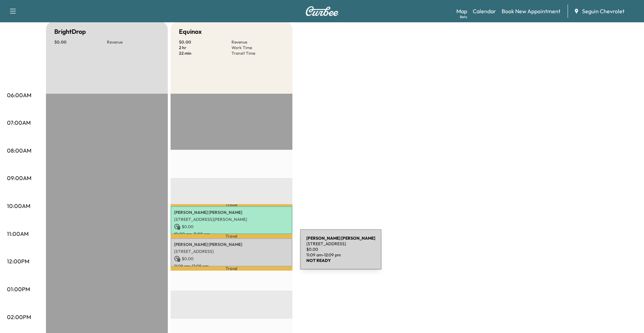 The image size is (644, 333). I want to click on p: 09:00AM, so click(20, 178).